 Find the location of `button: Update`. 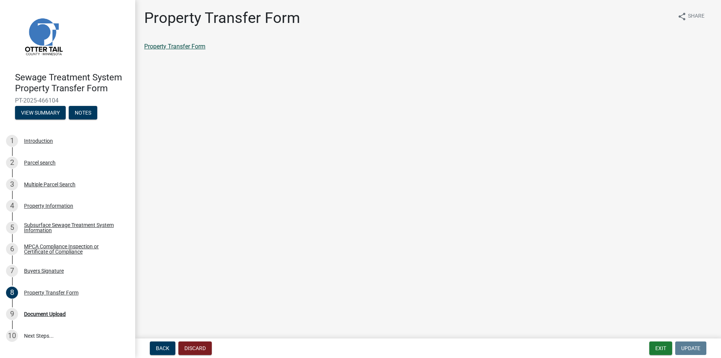

button: Update is located at coordinates (691, 348).